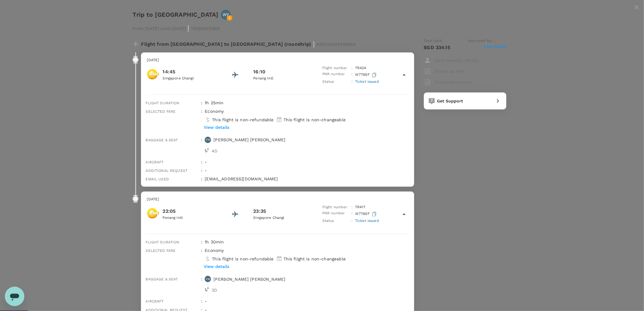 The image size is (644, 311). What do you see at coordinates (457, 60) in the screenshot?
I see `p: View traveller details` at bounding box center [457, 60].